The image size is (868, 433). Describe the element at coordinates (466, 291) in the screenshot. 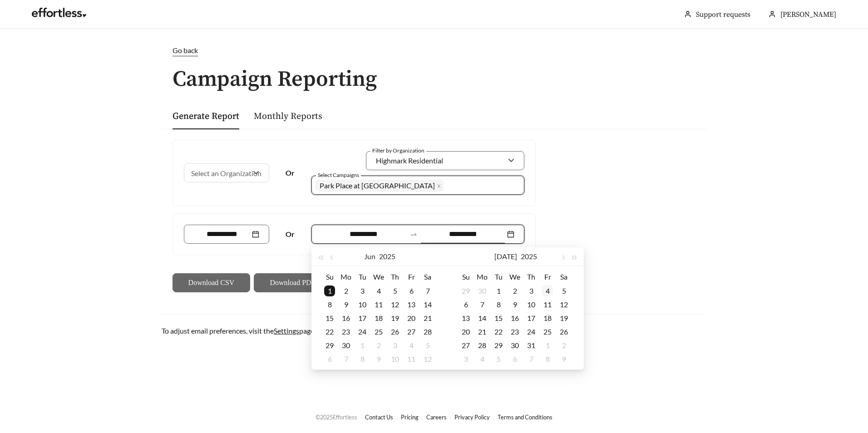

I see `div: 29` at that location.